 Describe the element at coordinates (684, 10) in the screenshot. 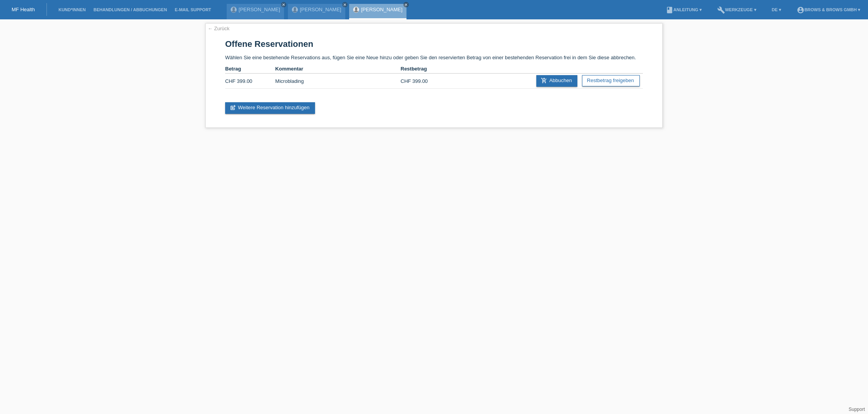

I see `a: bookAnleitung ▾` at that location.